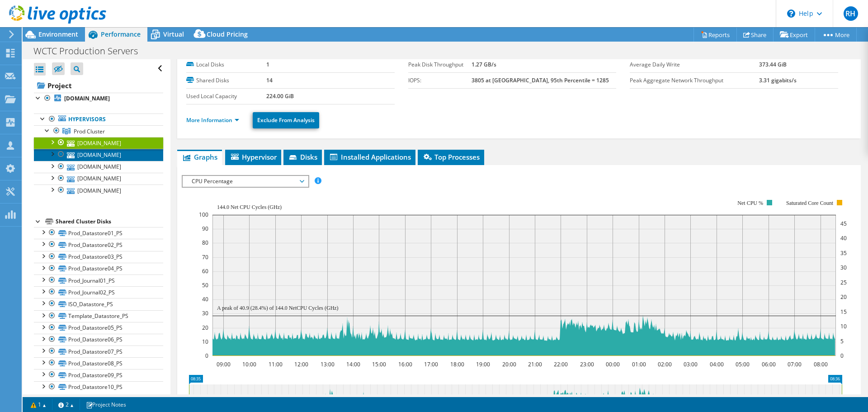 The image size is (868, 412). Describe the element at coordinates (778, 80) in the screenshot. I see `b: 3.31 gigabits/s` at that location.